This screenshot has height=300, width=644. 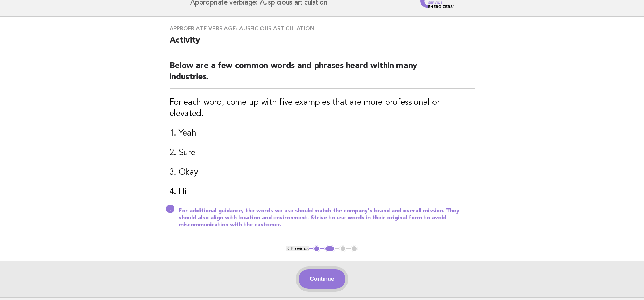 What do you see at coordinates (322, 192) in the screenshot?
I see `h3: 4. Hi` at bounding box center [322, 192].